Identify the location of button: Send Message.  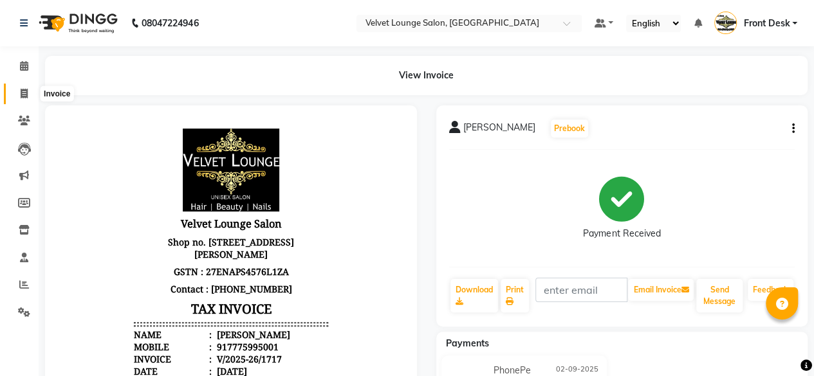
(719, 296).